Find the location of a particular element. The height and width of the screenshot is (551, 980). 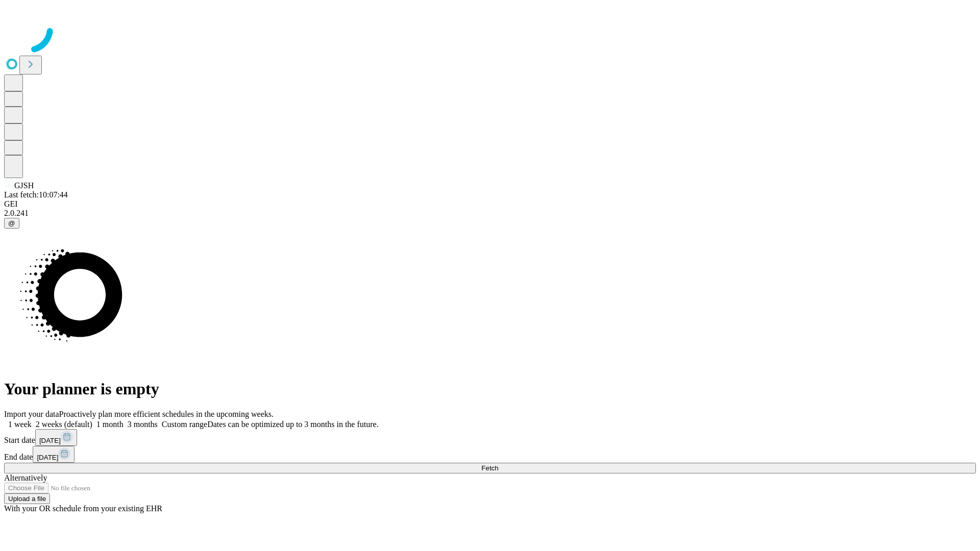

div: Start date is located at coordinates (490, 437).